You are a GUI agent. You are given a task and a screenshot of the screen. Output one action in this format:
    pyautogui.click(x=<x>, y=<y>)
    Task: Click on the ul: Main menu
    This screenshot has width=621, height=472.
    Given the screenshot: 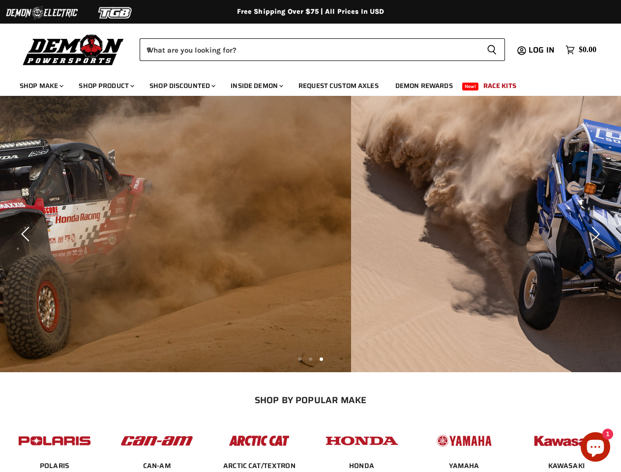 What is the action you would take?
    pyautogui.click(x=303, y=84)
    